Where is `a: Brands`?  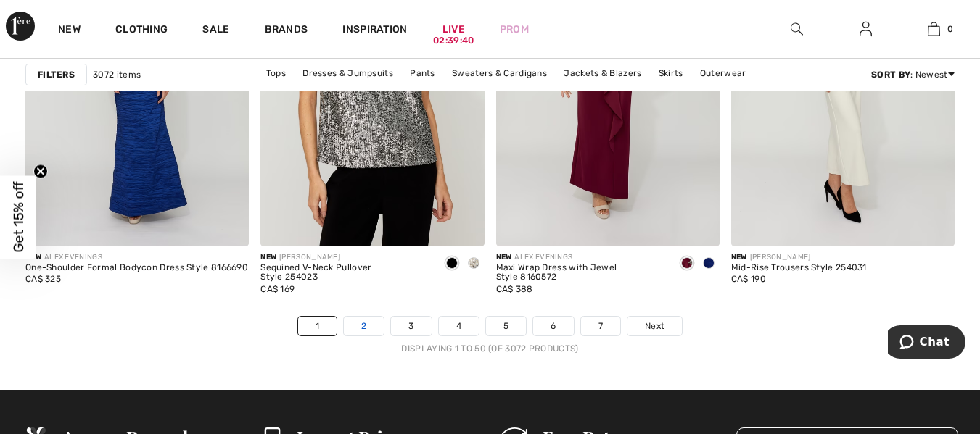
a: Brands is located at coordinates (286, 30).